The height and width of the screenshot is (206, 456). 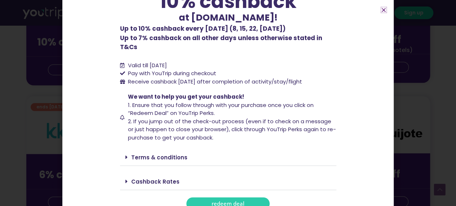 I want to click on a: Close, so click(x=384, y=10).